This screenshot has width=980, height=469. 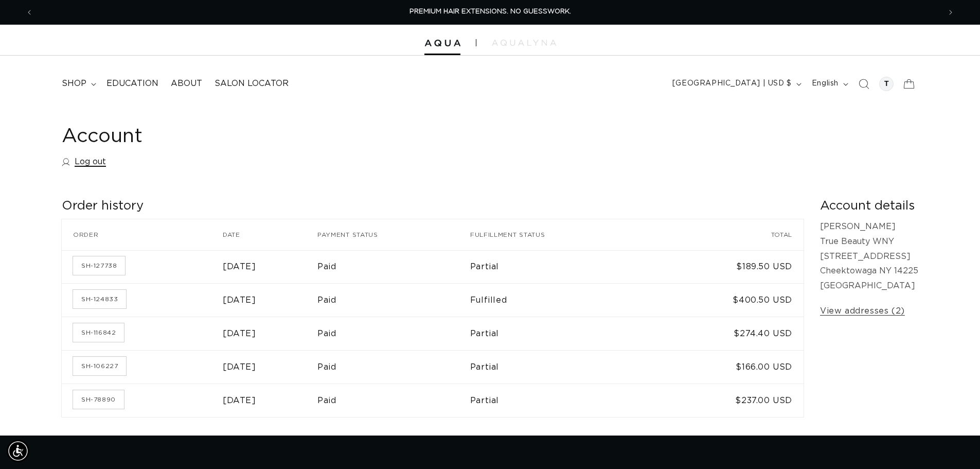 I want to click on span: About, so click(x=186, y=84).